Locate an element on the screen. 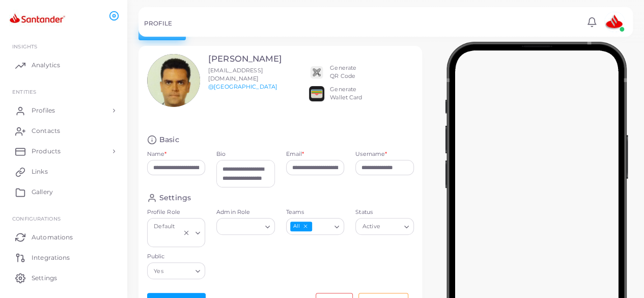 This screenshot has width=644, height=298. label: Email is located at coordinates (295, 154).